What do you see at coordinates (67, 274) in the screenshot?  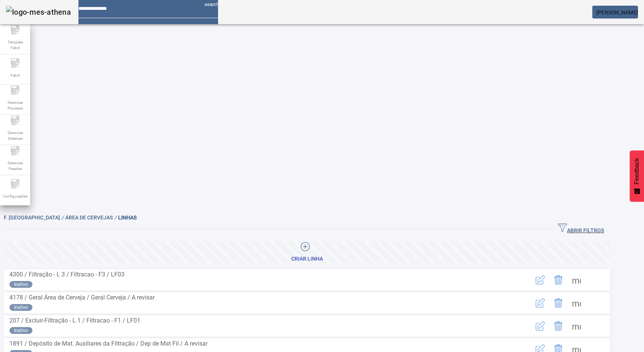 I see `span: 4300 / Filtração - L 3 / Filtracao - F3 / LF03` at bounding box center [67, 274].